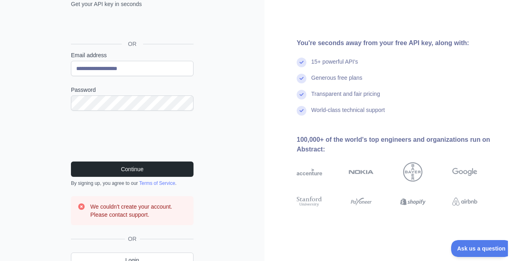  What do you see at coordinates (334, 66) in the screenshot?
I see `div: 15+ powerful API's` at bounding box center [334, 66].